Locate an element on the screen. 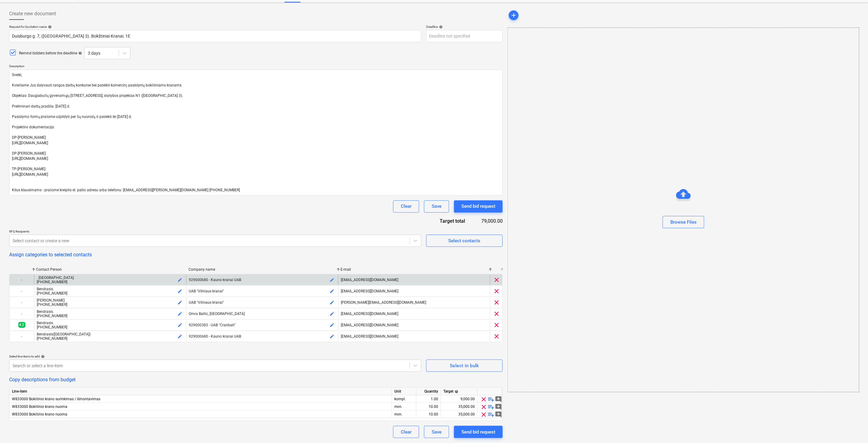  div: 9,000.00 is located at coordinates (459, 399).